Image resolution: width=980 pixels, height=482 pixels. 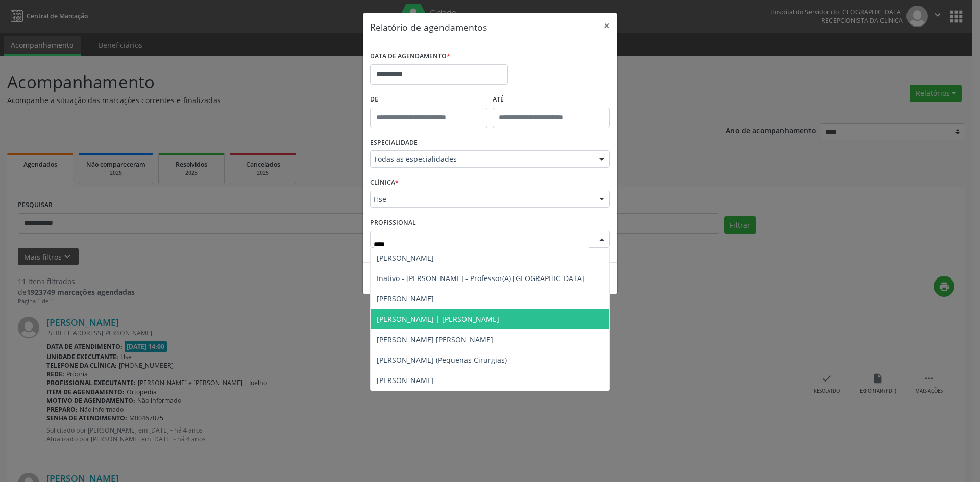 What do you see at coordinates (482, 200) in the screenshot?
I see `span: Hse` at bounding box center [482, 200].